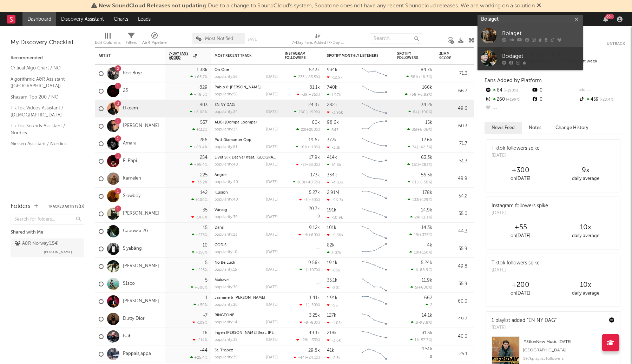 The height and width of the screenshot is (364, 632). Describe the element at coordinates (314, 70) in the screenshot. I see `div: 52.3k` at that location.